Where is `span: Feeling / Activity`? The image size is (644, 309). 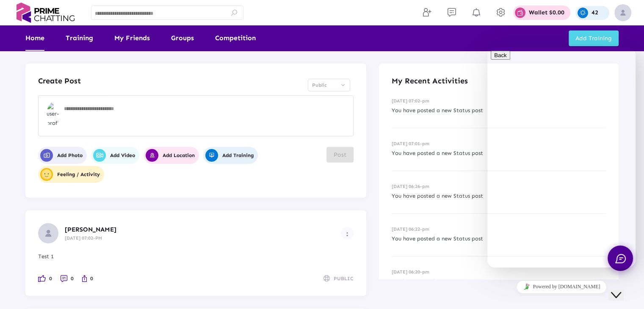
span: Feeling / Activity is located at coordinates (70, 174).